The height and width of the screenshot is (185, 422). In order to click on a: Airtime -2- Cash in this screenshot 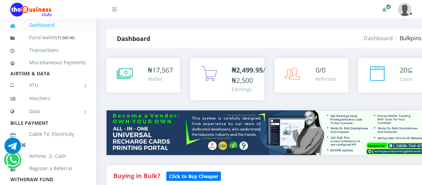, I will do `click(48, 156)`.